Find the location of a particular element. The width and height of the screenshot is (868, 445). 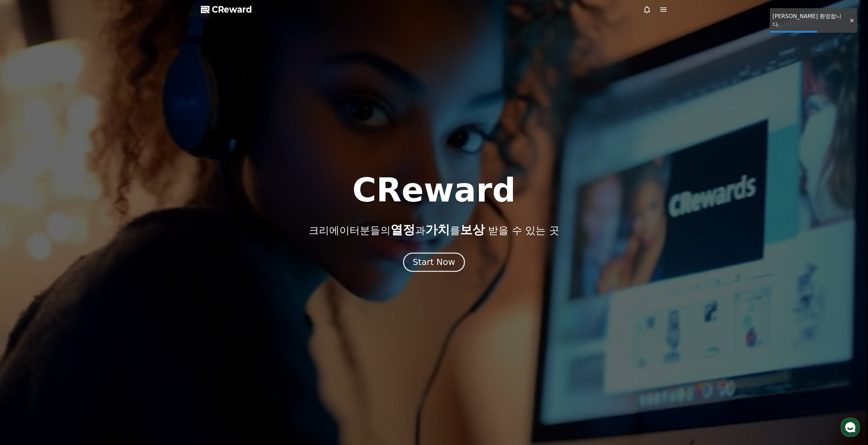

a: 대화 is located at coordinates (66, 224).